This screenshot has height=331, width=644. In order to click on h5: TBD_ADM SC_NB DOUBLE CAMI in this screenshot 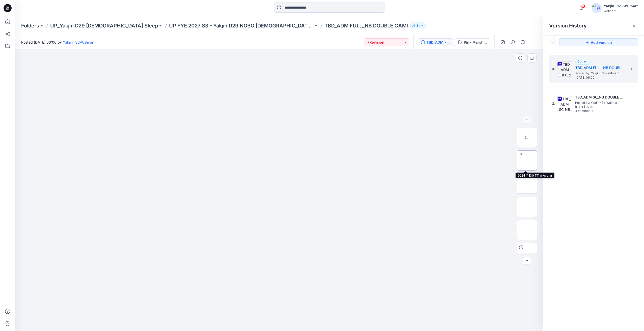, I will do `click(600, 98)`.